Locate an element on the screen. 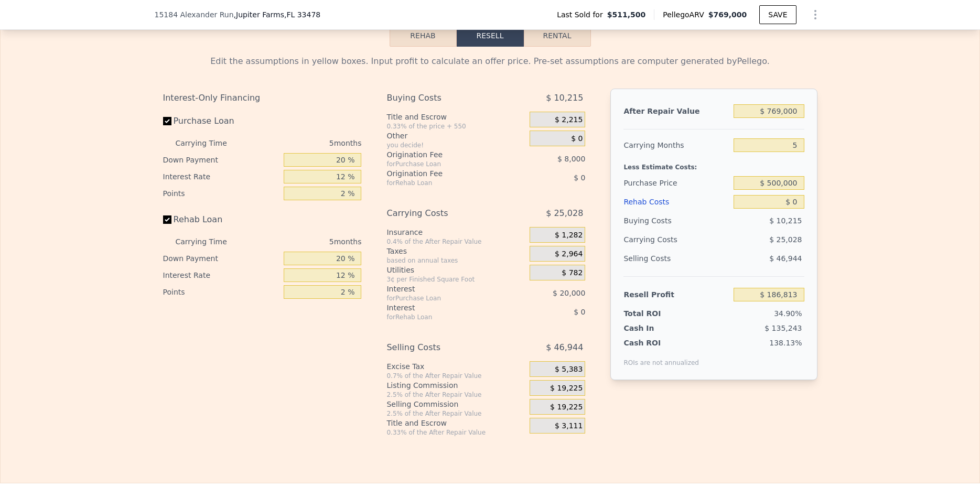 The height and width of the screenshot is (487, 980). span: , Jupiter Farms is located at coordinates (277, 15).